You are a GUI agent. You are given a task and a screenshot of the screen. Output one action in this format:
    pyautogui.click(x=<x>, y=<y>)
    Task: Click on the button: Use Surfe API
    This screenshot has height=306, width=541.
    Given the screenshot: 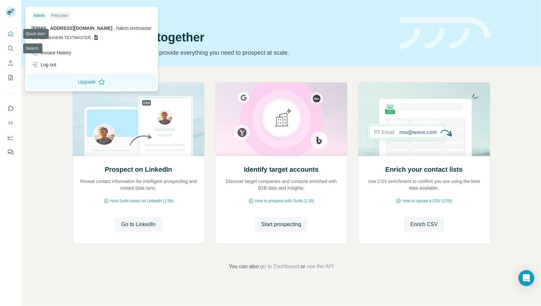 What is the action you would take?
    pyautogui.click(x=11, y=123)
    